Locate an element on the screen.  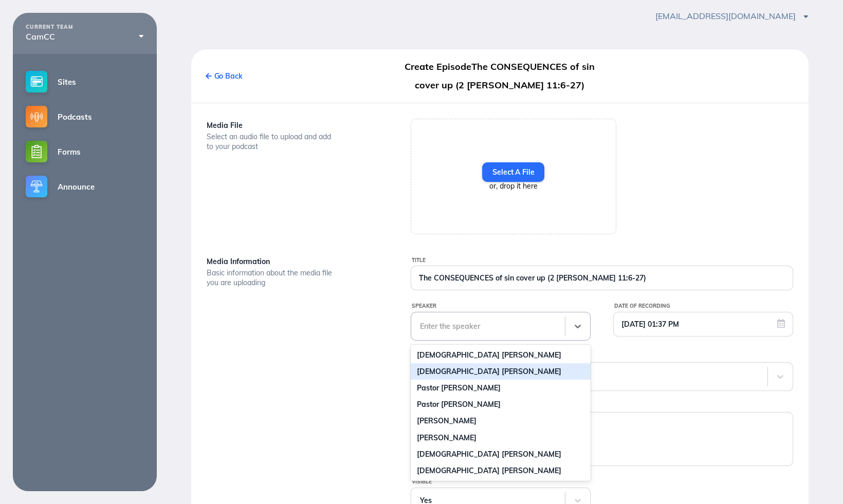
div: Title is located at coordinates (602, 261).